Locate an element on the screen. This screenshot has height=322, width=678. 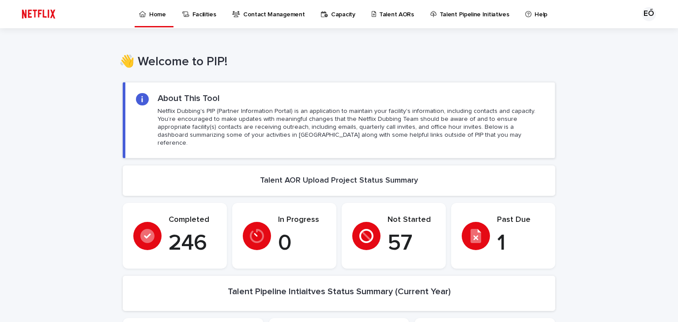
p: Netflix Dubbing's PIP (Partner Information Portal) is an application to maintain your facility's ... is located at coordinates (351, 127).